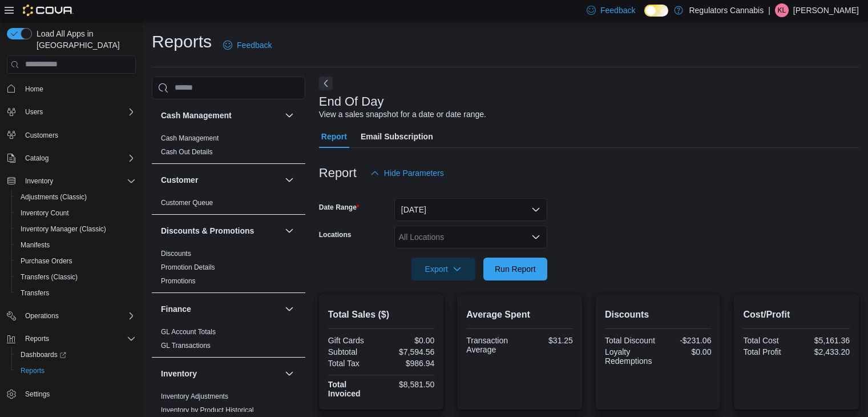 Image resolution: width=868 pixels, height=417 pixels. What do you see at coordinates (254, 45) in the screenshot?
I see `span: Feedback` at bounding box center [254, 45].